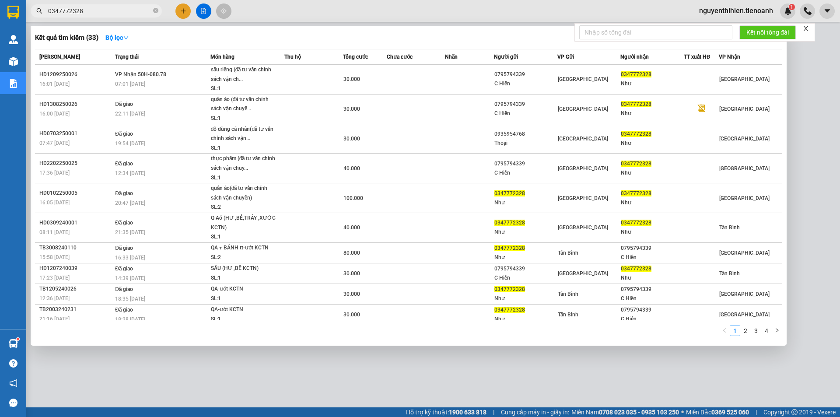  I want to click on a: 1, so click(735, 331).